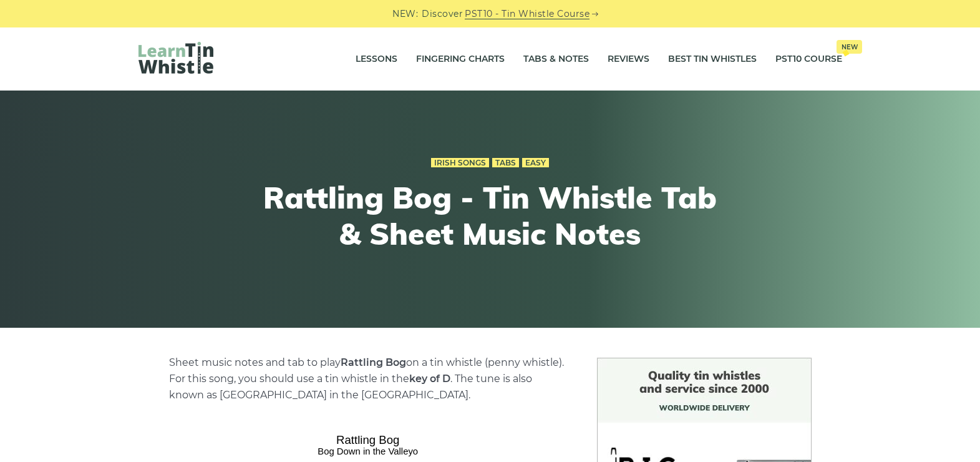 Image resolution: width=980 pixels, height=462 pixels. I want to click on a: PST10 CourseNew, so click(809, 59).